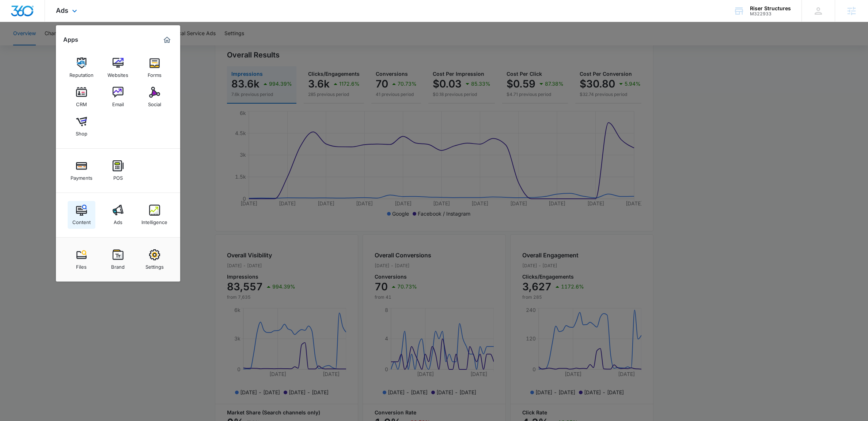 This screenshot has width=868, height=421. What do you see at coordinates (82, 97) in the screenshot?
I see `a: CRM` at bounding box center [82, 97].